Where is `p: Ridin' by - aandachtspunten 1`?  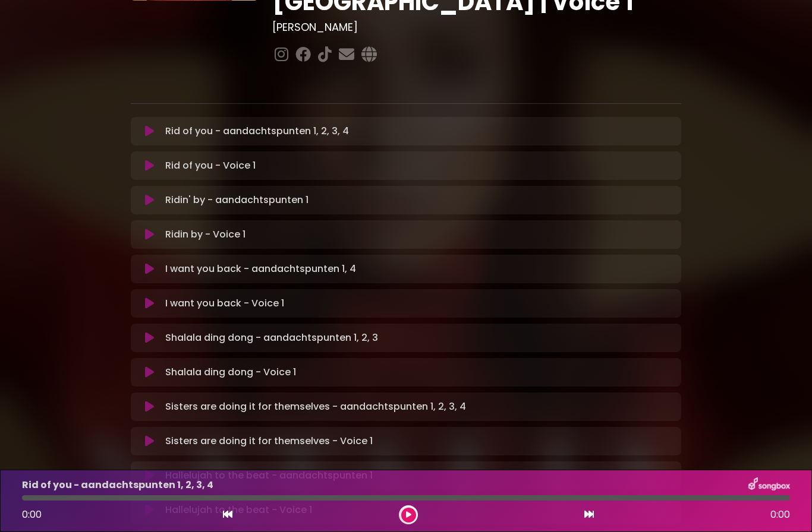 p: Ridin' by - aandachtspunten 1 is located at coordinates (237, 200).